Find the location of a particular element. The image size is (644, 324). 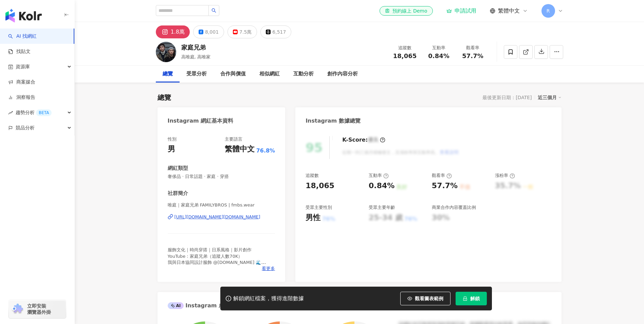

a: 商案媒合 is located at coordinates (22, 82).